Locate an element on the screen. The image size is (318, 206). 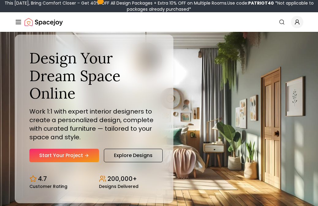
p: 4.7 is located at coordinates (42, 179).